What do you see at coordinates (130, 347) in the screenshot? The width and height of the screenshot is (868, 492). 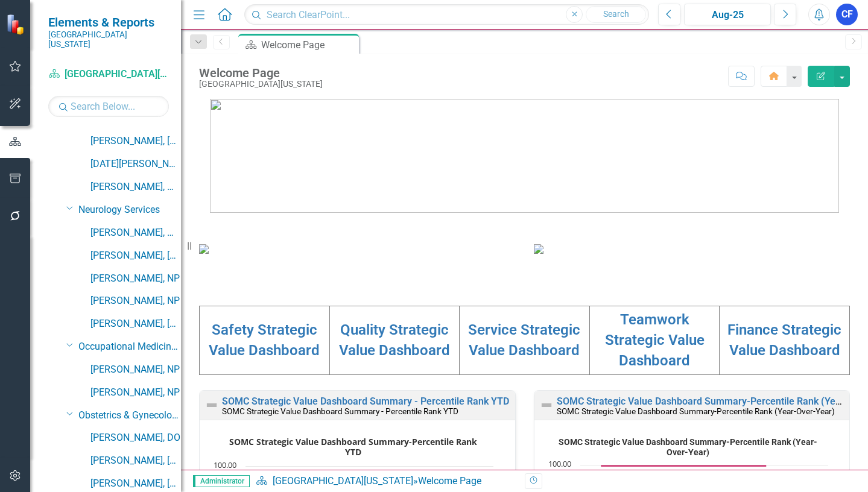 I see `a: Occupational Medicine Services` at bounding box center [130, 347].